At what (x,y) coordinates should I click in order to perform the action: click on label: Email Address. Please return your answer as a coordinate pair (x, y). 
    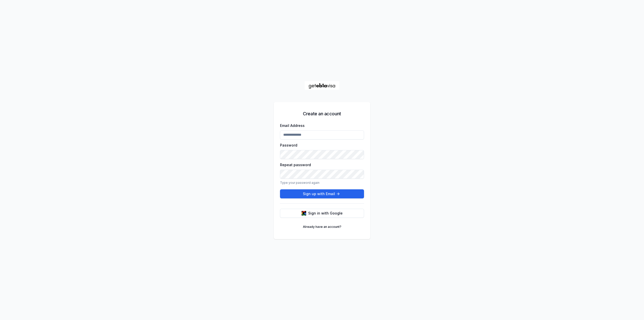
    Looking at the image, I should click on (292, 126).